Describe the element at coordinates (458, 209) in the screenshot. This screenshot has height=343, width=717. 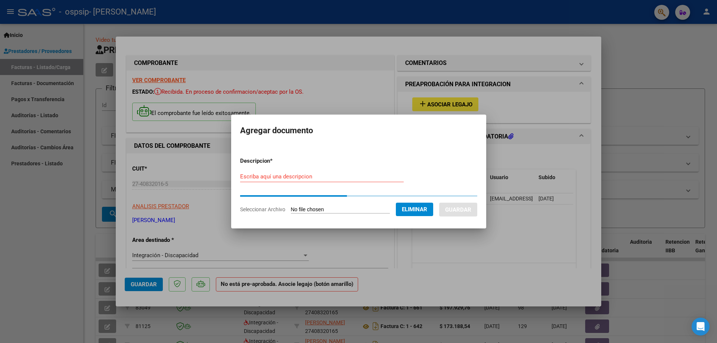
I see `button: Guardar` at that location.